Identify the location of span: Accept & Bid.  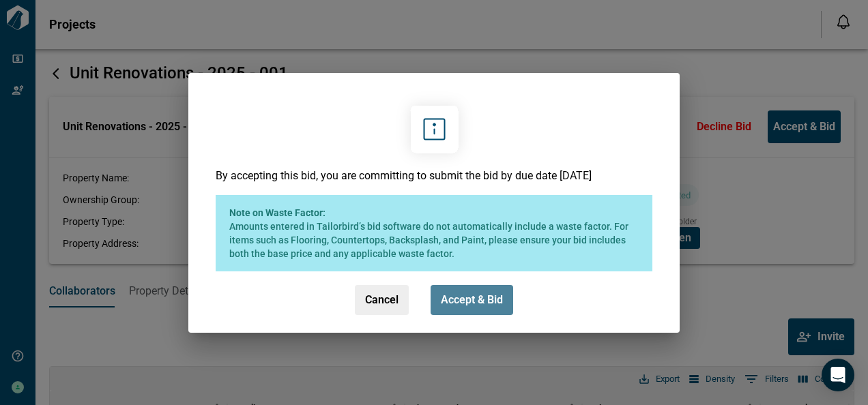
(471, 300).